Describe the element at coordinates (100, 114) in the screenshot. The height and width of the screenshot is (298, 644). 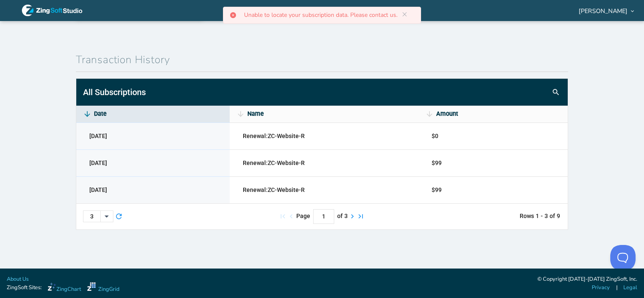
I see `span: Date` at that location.